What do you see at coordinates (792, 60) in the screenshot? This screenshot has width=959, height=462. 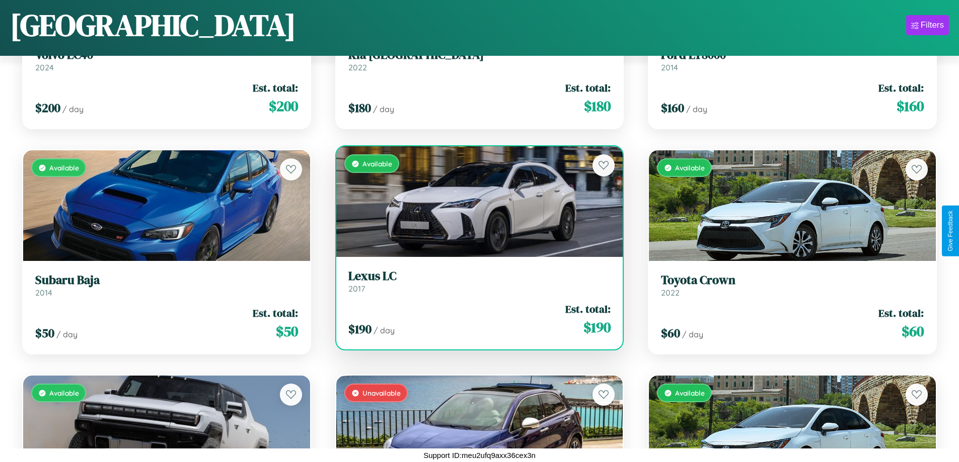 I see `a: Ford LT80002014` at bounding box center [792, 60].